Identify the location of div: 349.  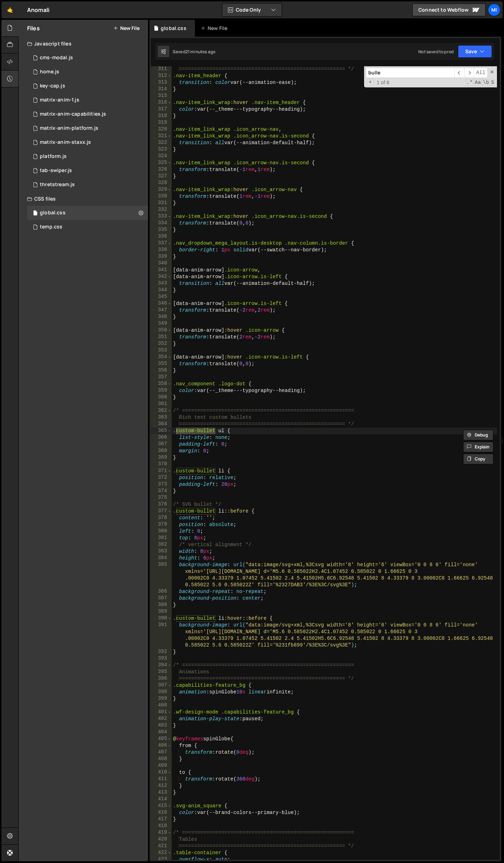
(161, 324).